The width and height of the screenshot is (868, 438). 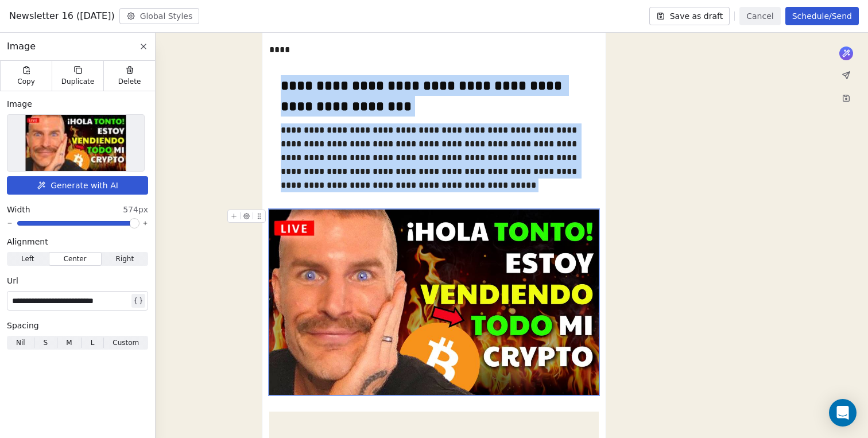 I want to click on button: Global Styles, so click(x=159, y=16).